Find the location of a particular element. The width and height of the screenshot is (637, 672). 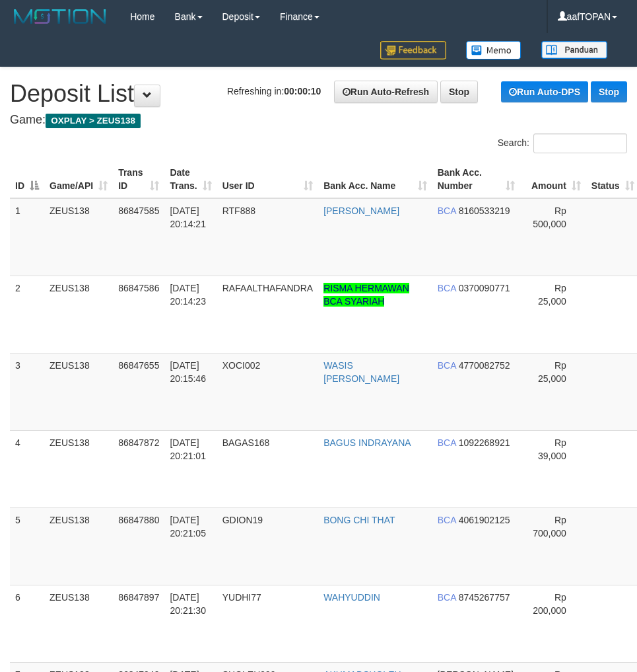

span: OXPLAY > ZEUS138 is located at coordinates (93, 121).